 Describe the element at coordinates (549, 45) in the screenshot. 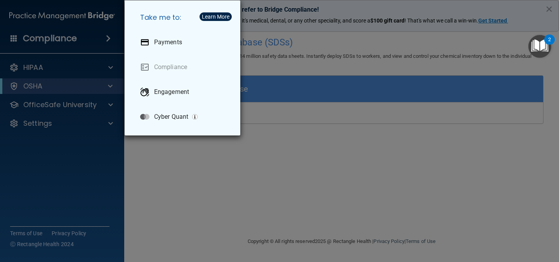

I see `div: 2` at that location.